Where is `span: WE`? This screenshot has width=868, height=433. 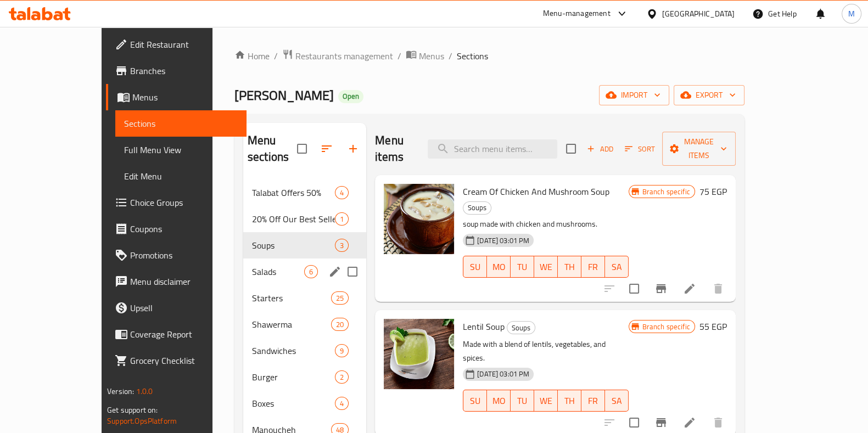
span: WE is located at coordinates (546, 267).